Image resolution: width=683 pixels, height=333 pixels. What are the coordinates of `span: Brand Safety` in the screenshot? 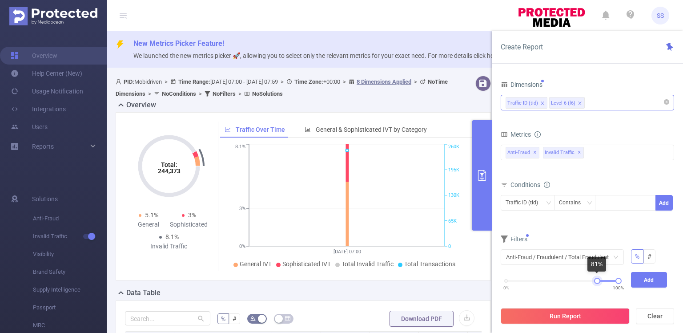 It's located at (70, 272).